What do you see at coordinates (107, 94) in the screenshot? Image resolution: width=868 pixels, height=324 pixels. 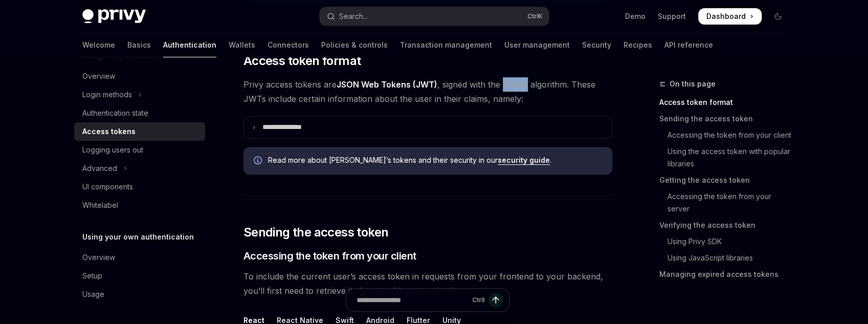 I see `div: Login methods` at bounding box center [107, 94].